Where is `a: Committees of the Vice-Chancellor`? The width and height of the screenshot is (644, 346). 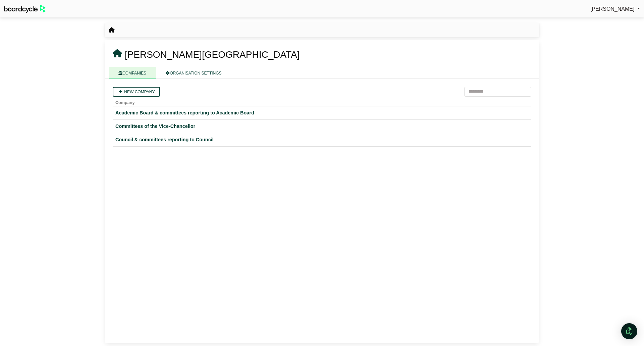 a: Committees of the Vice-Chancellor is located at coordinates (322, 126).